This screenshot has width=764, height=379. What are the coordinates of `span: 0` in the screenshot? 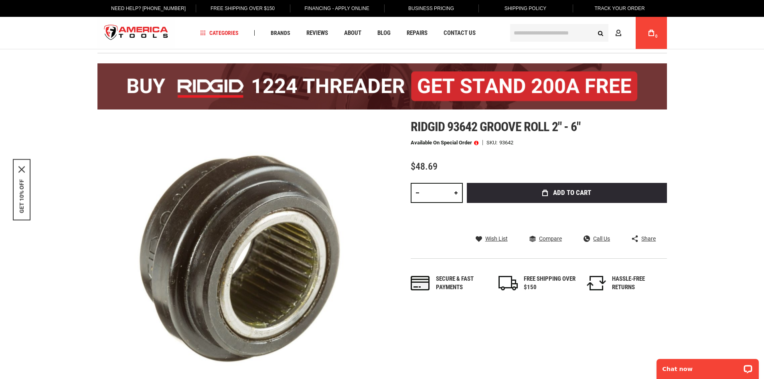 It's located at (656, 36).